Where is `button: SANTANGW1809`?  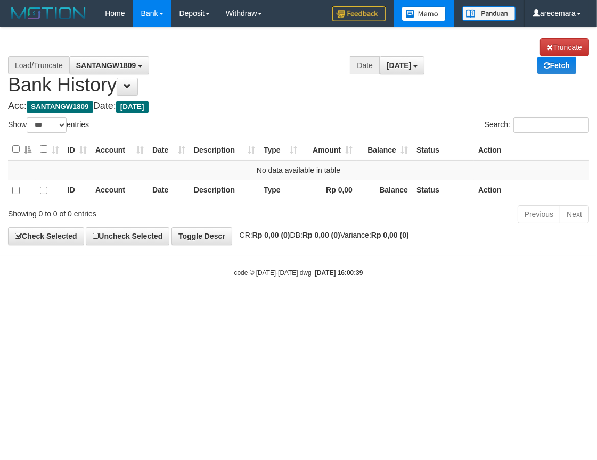 button: SANTANGW1809 is located at coordinates (109, 65).